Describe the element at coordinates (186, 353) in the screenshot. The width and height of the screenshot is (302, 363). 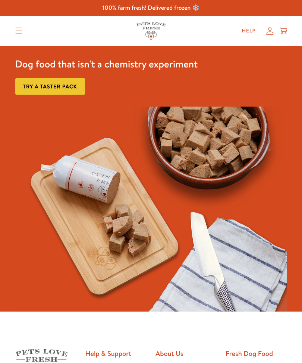
I see `h2: About Us` at that location.